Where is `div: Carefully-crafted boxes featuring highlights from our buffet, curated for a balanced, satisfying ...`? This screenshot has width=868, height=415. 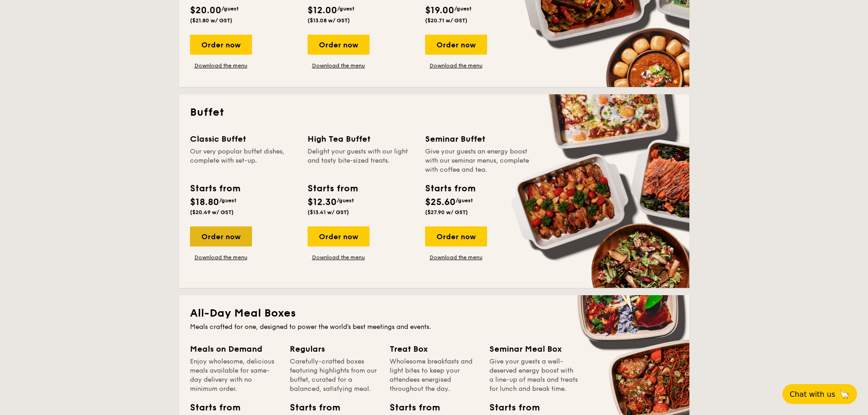 div: Carefully-crafted boxes featuring highlights from our buffet, curated for a balanced, satisfying ... is located at coordinates (334, 376).